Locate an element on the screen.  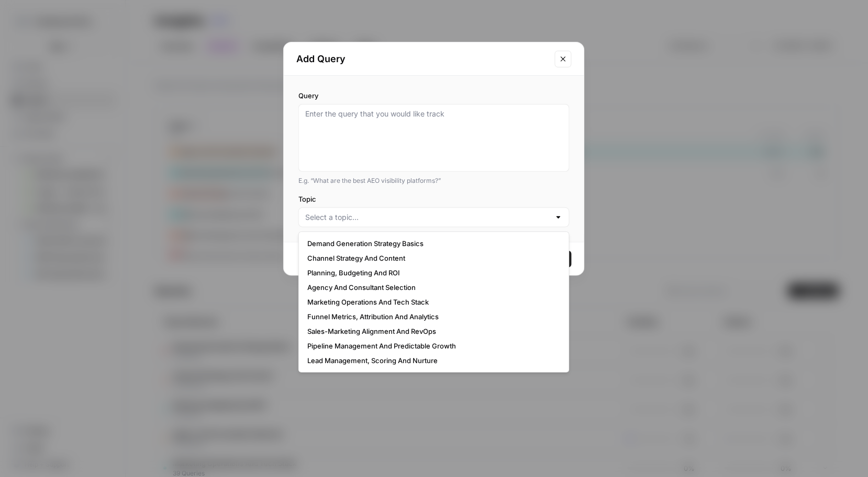
button: Close modal is located at coordinates (563, 59).